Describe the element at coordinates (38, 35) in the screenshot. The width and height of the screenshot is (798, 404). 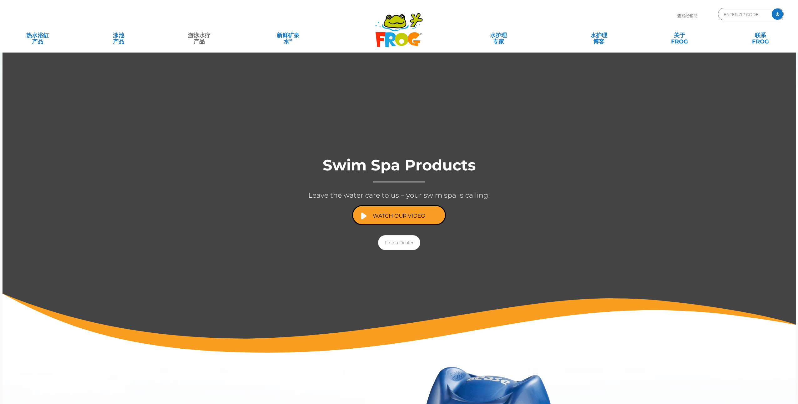
I see `a: 热水浴缸产品` at that location.